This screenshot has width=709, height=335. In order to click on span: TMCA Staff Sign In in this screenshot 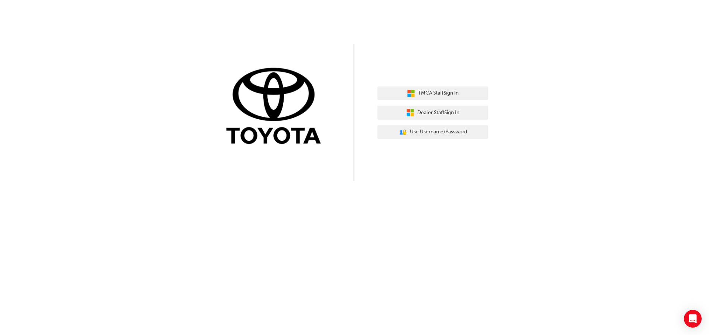, I will do `click(439, 93)`.